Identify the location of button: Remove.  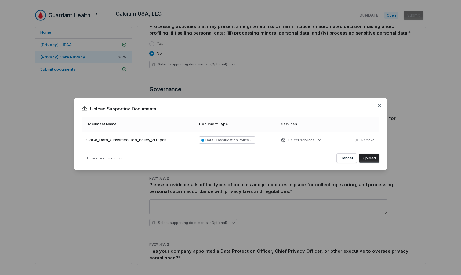
(364, 140).